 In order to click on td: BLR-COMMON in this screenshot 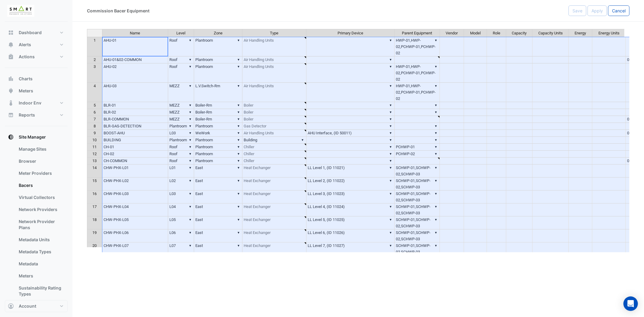, I will do `click(135, 119)`.